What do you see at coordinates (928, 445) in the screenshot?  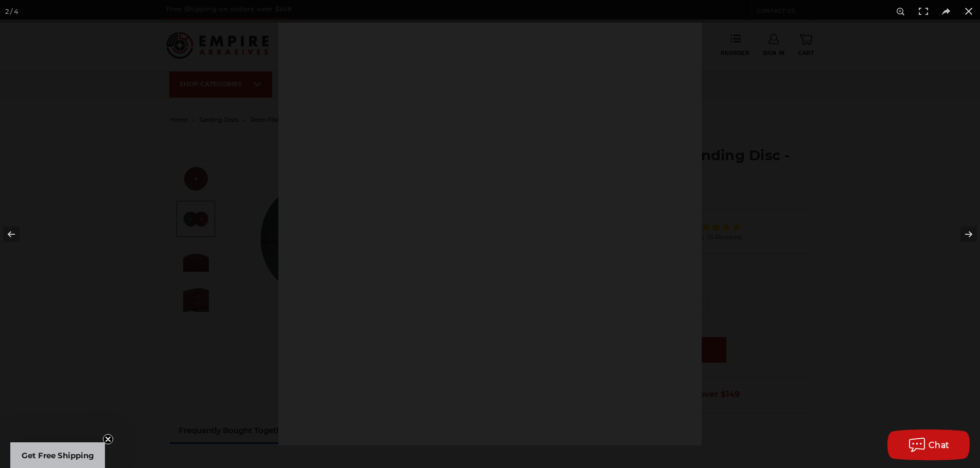 I see `button: Chat` at bounding box center [928, 445].